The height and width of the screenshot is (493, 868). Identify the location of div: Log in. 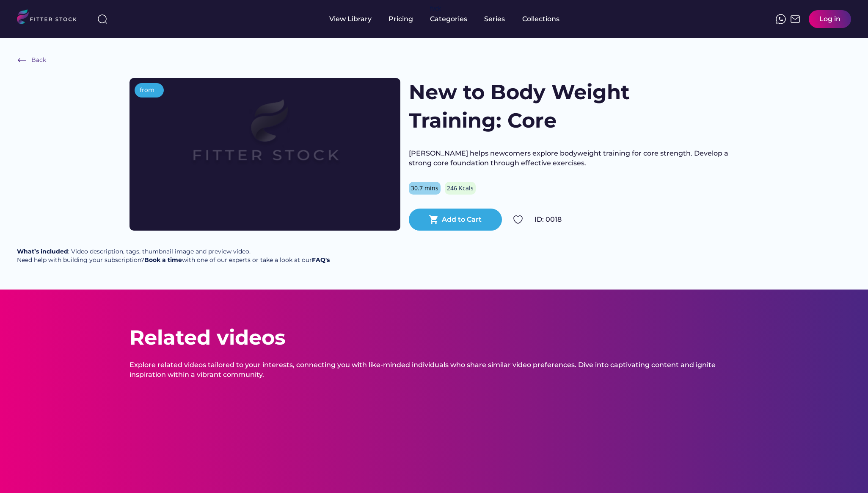
(830, 19).